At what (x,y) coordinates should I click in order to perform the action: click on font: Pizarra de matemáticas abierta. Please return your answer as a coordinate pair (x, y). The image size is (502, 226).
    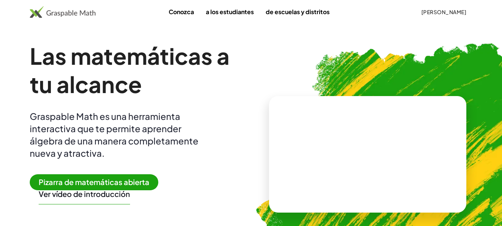
    Looking at the image, I should click on (94, 181).